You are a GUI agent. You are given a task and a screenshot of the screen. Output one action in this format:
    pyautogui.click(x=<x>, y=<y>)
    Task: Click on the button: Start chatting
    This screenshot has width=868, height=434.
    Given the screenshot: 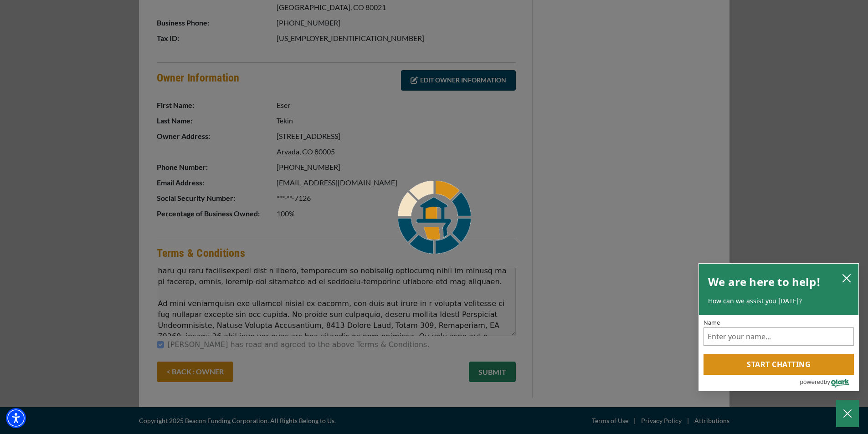 What is the action you would take?
    pyautogui.click(x=779, y=365)
    